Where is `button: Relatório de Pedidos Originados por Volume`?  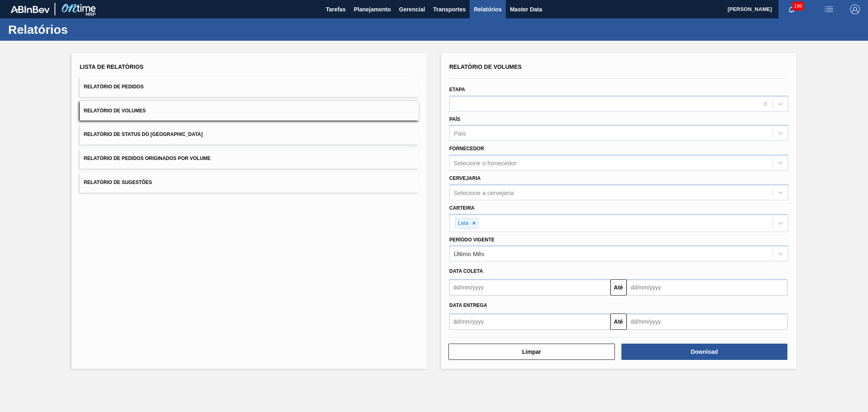
button: Relatório de Pedidos Originados por Volume is located at coordinates (249, 158).